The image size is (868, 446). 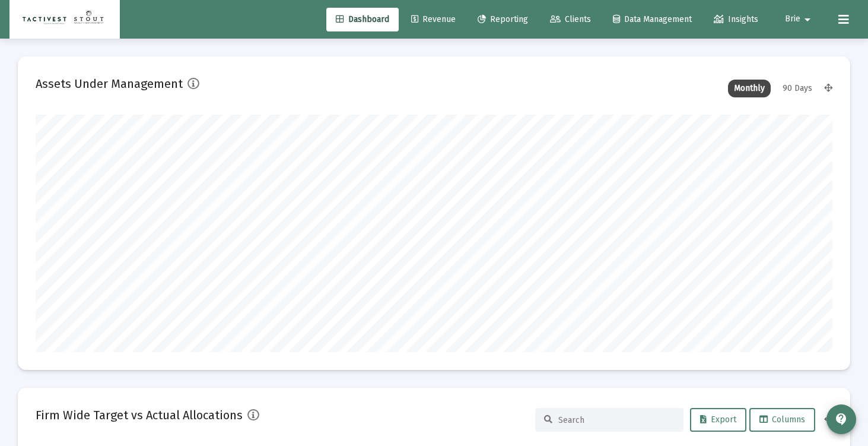 I want to click on a: Dashboard, so click(x=362, y=20).